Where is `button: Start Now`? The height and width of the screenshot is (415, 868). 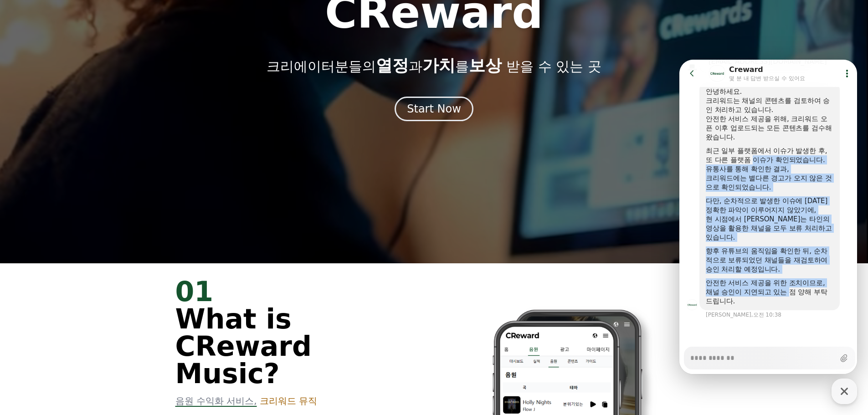
button: Start Now is located at coordinates (434, 109).